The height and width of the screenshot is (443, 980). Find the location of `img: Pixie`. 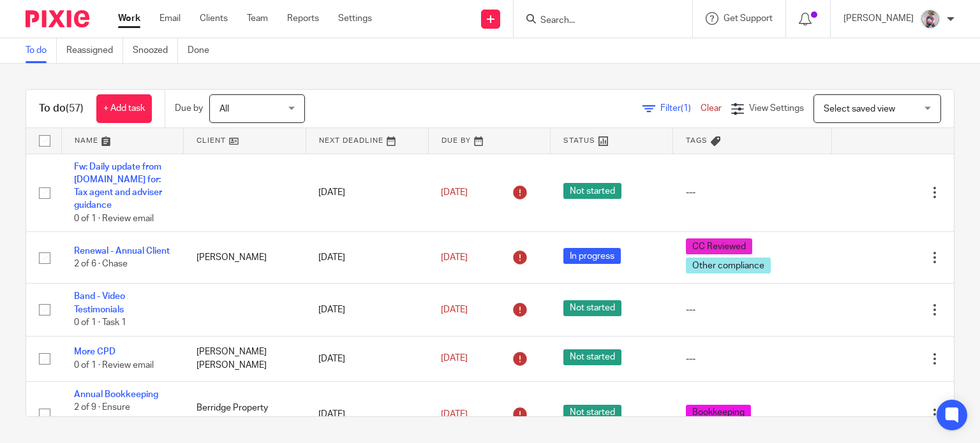

img: Pixie is located at coordinates (57, 19).